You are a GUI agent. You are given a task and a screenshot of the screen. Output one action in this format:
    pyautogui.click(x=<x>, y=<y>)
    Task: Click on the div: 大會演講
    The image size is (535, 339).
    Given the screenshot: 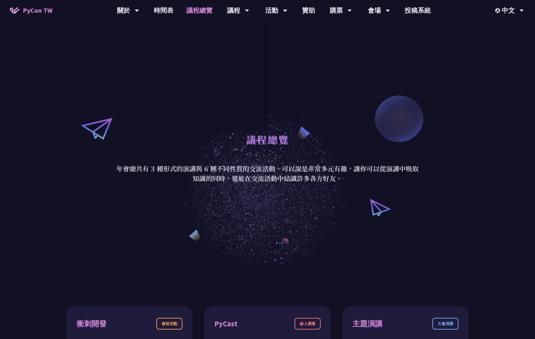 What is the action you would take?
    pyautogui.click(x=445, y=324)
    